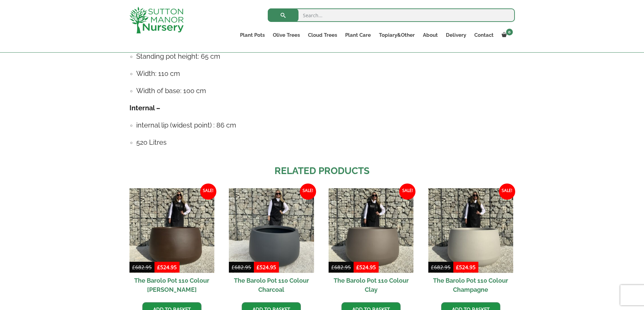 This screenshot has height=310, width=644. Describe the element at coordinates (145, 108) in the screenshot. I see `strong: Internal –` at that location.